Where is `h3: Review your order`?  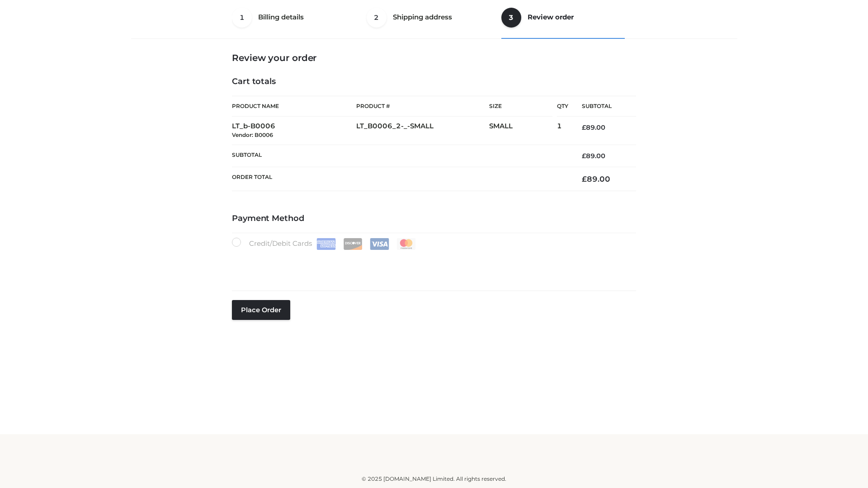
h3: Review your order is located at coordinates (434, 58).